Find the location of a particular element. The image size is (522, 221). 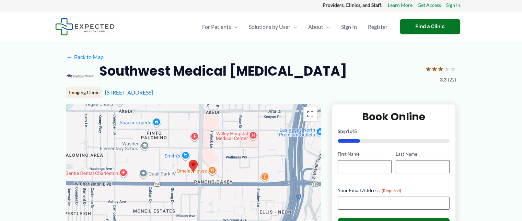

a: AboutMenu Toggle is located at coordinates (319, 27).